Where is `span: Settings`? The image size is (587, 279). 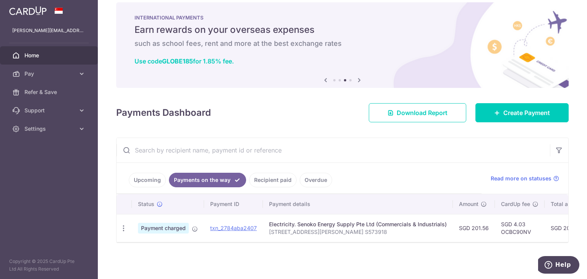 span: Settings is located at coordinates (50, 129).